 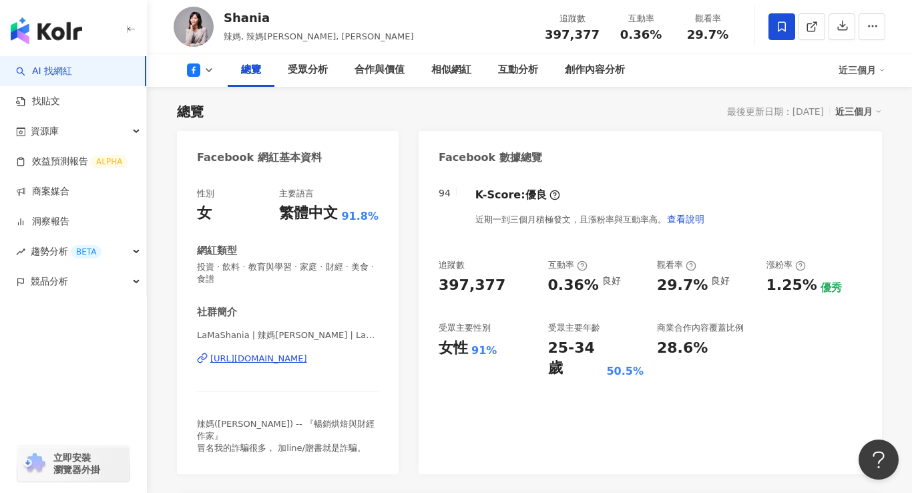 What do you see at coordinates (259, 158) in the screenshot?
I see `div: Facebook 網紅基本資料` at bounding box center [259, 158].